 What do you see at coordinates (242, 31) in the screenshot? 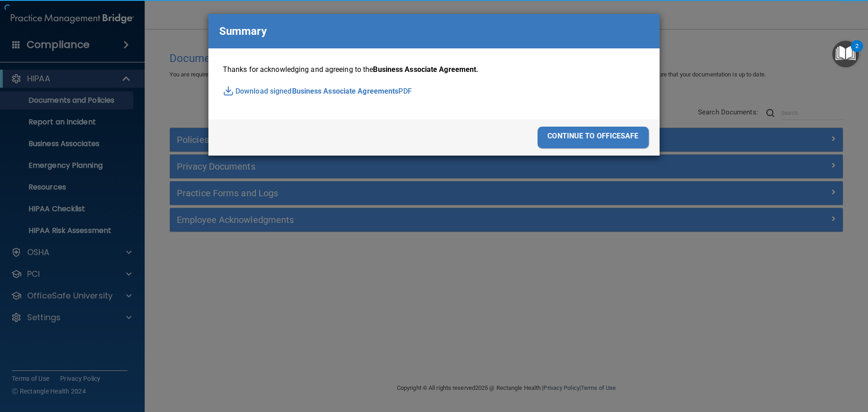
I see `p: Summary` at bounding box center [242, 31].